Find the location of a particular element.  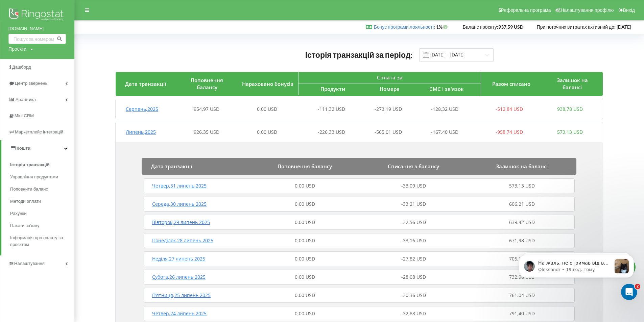

span: -28,08 USD is located at coordinates (414, 277).